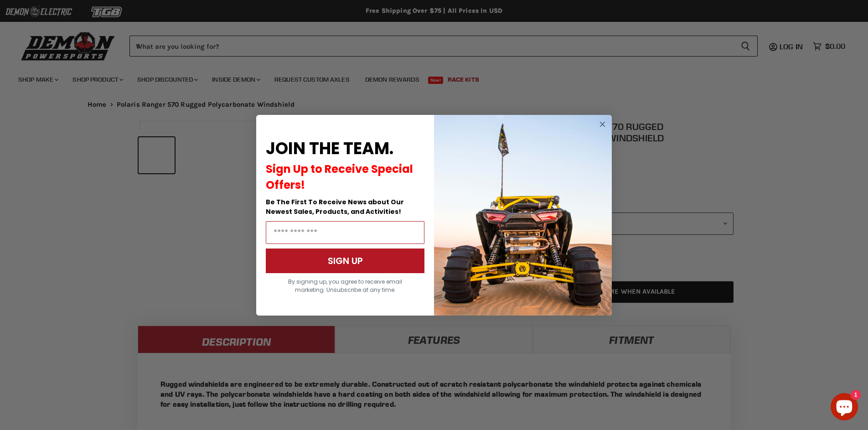 The width and height of the screenshot is (868, 430). I want to click on input: Email Address, so click(345, 233).